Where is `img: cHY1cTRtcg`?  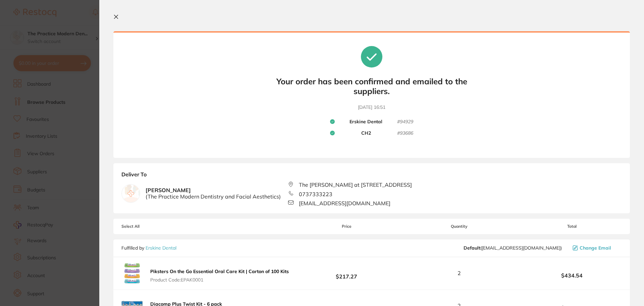
img: cHY1cTRtcg is located at coordinates (132, 273).